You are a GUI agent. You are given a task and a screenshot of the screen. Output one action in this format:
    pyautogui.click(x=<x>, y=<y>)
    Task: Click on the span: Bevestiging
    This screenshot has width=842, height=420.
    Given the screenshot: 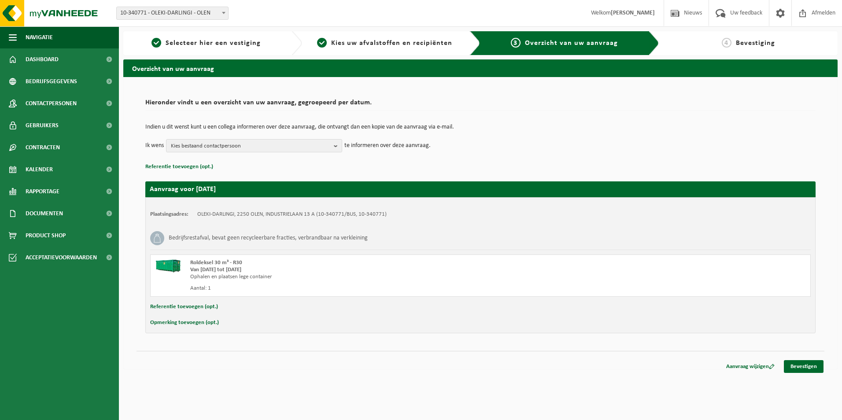 What is the action you would take?
    pyautogui.click(x=755, y=43)
    